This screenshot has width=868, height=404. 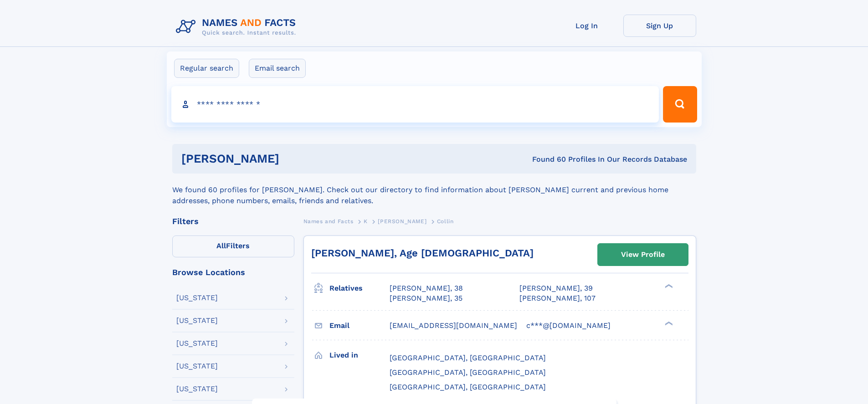 What do you see at coordinates (679, 104) in the screenshot?
I see `button: Search Button` at bounding box center [679, 104].